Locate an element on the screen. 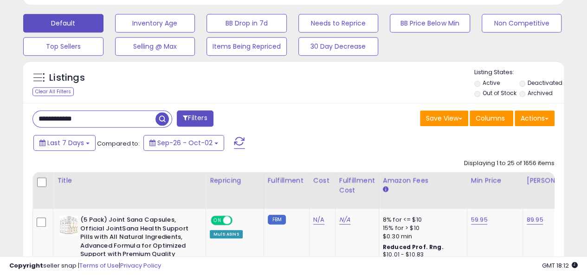  button: Sep-26 - Oct-02 is located at coordinates (184, 143).